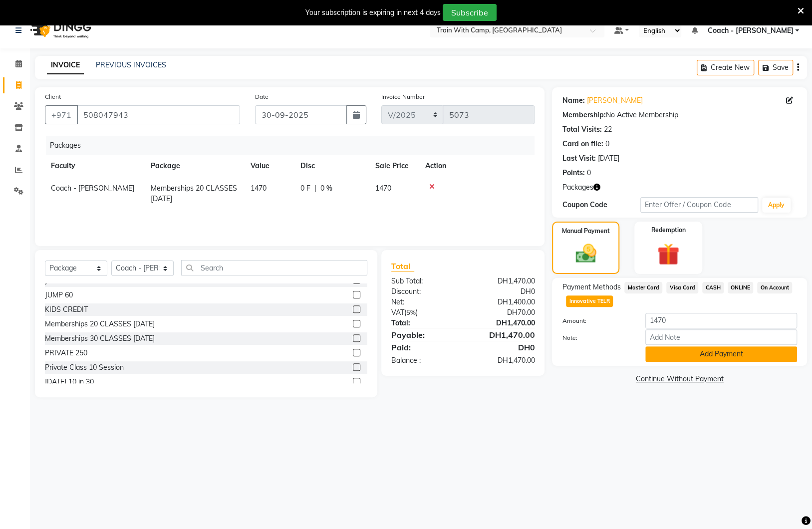 Image resolution: width=812 pixels, height=529 pixels. I want to click on span: Total, so click(403, 266).